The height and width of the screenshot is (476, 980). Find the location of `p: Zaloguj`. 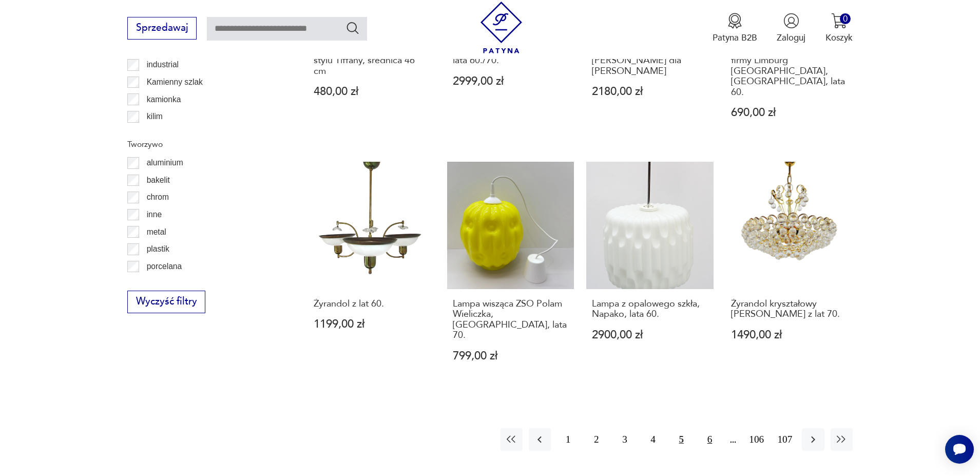

p: Zaloguj is located at coordinates (791, 38).